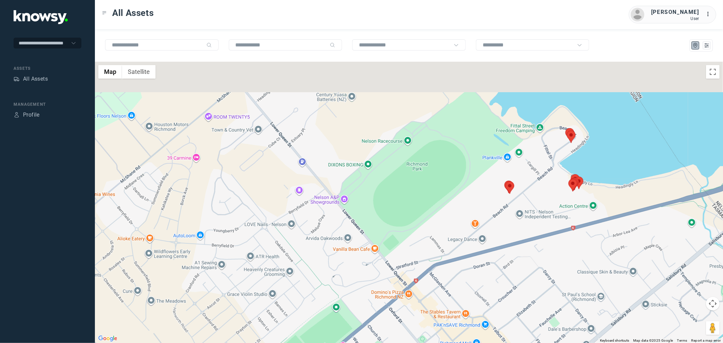 The image size is (723, 343). Describe the element at coordinates (108, 339) in the screenshot. I see `a: Open this area in Google Maps (opens a new window)` at that location.